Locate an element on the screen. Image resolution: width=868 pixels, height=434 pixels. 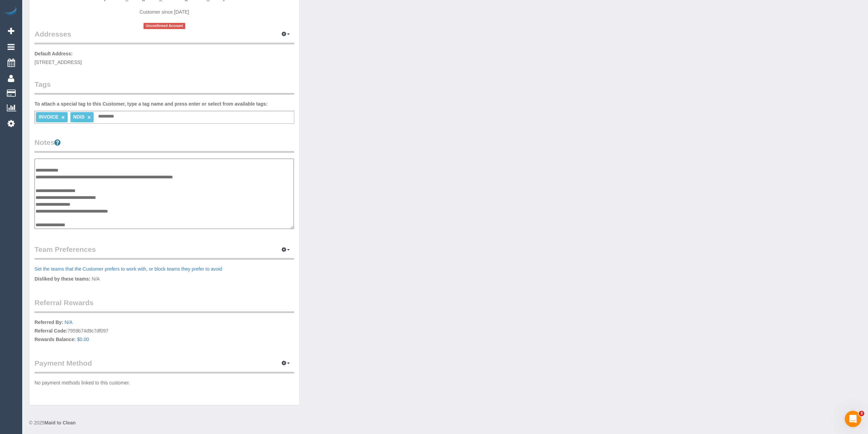
p: No payment methods linked to this customer. is located at coordinates (164, 382).